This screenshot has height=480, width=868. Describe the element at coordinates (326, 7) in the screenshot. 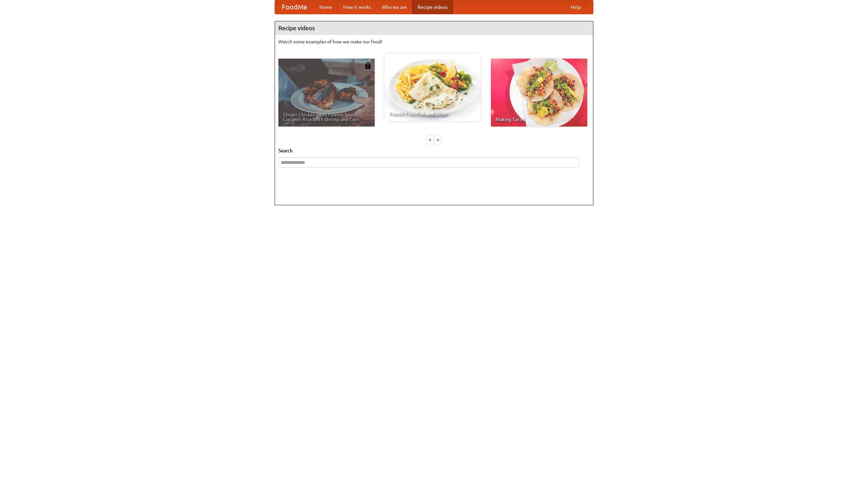

I see `a: Home` at that location.